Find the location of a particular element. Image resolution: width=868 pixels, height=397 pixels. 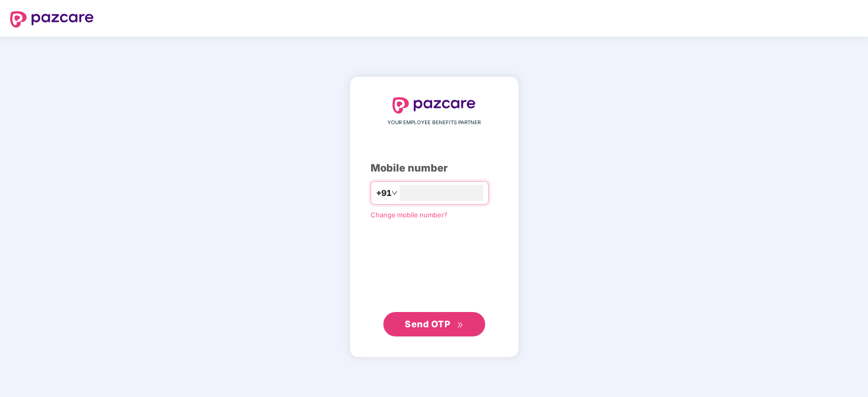

span: YOUR EMPLOYEE BENEFITS PARTNER is located at coordinates (434, 123).